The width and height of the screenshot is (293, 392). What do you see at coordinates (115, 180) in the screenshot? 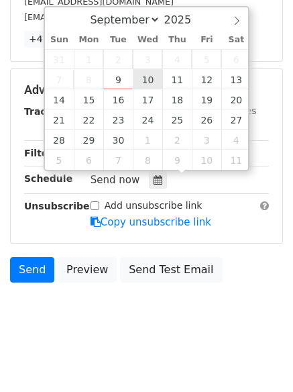
I see `span: Send now` at bounding box center [115, 180].